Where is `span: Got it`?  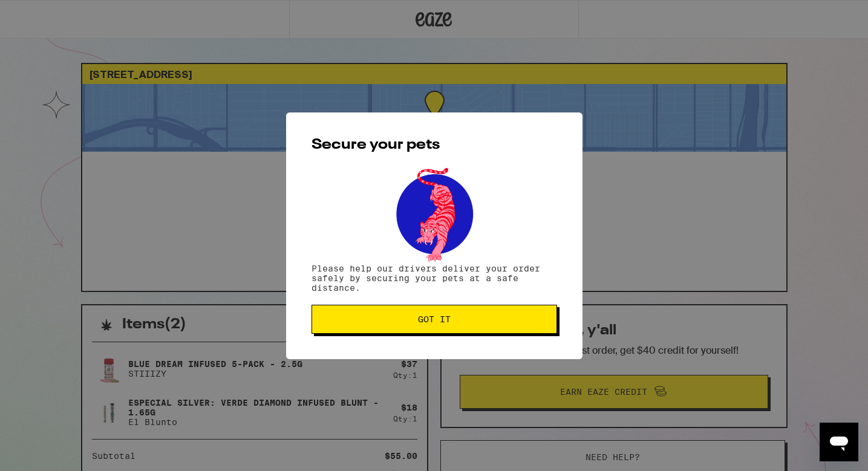
span: Got it is located at coordinates (434, 320).